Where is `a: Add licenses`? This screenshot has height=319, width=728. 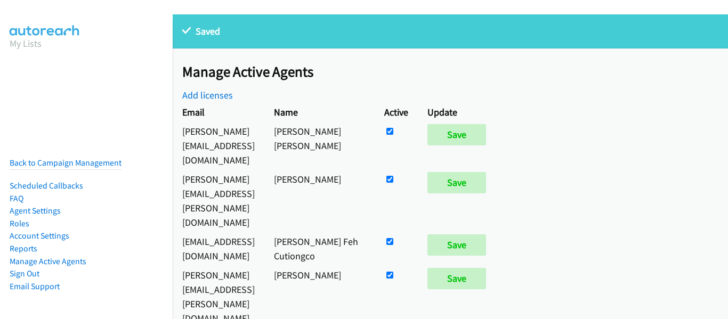 a: Add licenses is located at coordinates (207, 95).